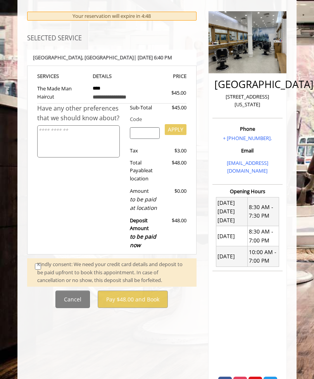  What do you see at coordinates (62, 92) in the screenshot?
I see `td: The Made Man Haircut` at bounding box center [62, 92].